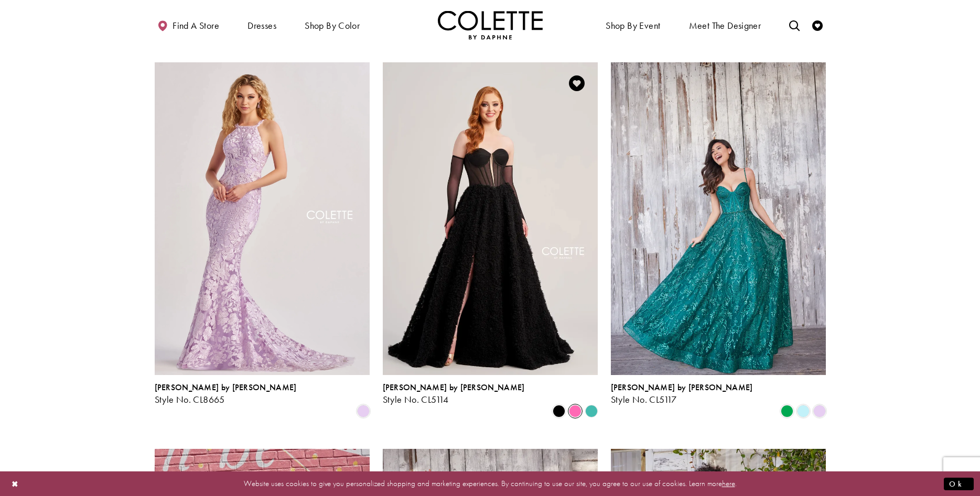 The image size is (980, 496). What do you see at coordinates (718, 218) in the screenshot?
I see `a: Visit Colette by Daphne Style No. CL5117 Page` at bounding box center [718, 218].